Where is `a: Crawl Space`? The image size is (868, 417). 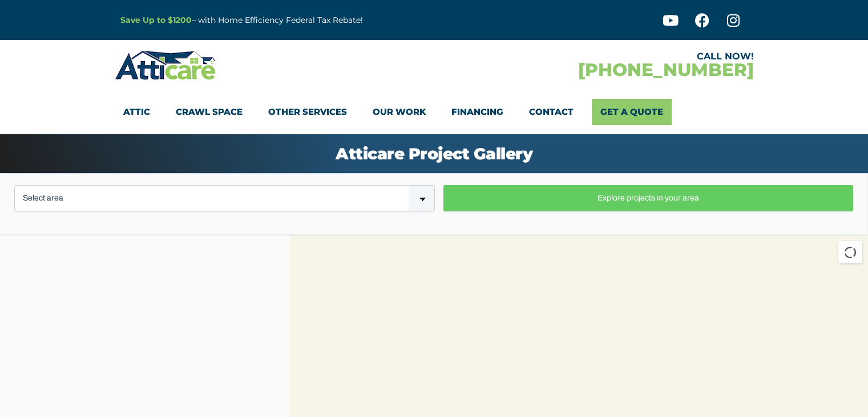 a: Crawl Space is located at coordinates (209, 112).